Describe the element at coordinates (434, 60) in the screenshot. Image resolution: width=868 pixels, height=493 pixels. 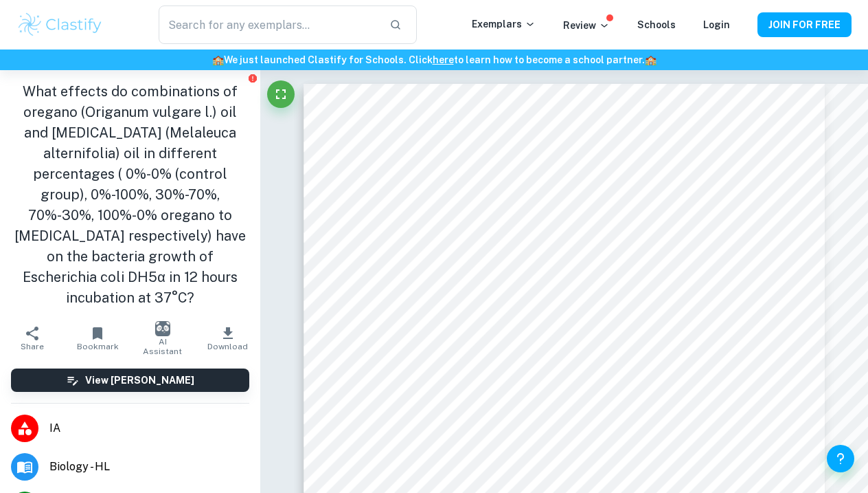
I see `h6: We just launched Clastify for Schools. Click to learn how to become a school partner.` at that location.